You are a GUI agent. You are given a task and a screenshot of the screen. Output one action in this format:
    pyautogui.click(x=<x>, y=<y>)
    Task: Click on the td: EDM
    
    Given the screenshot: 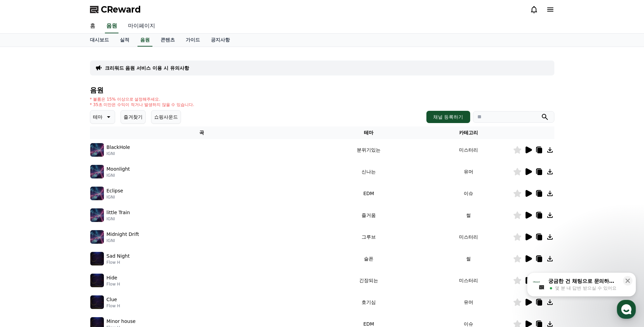 What is the action you would take?
    pyautogui.click(x=368, y=194)
    